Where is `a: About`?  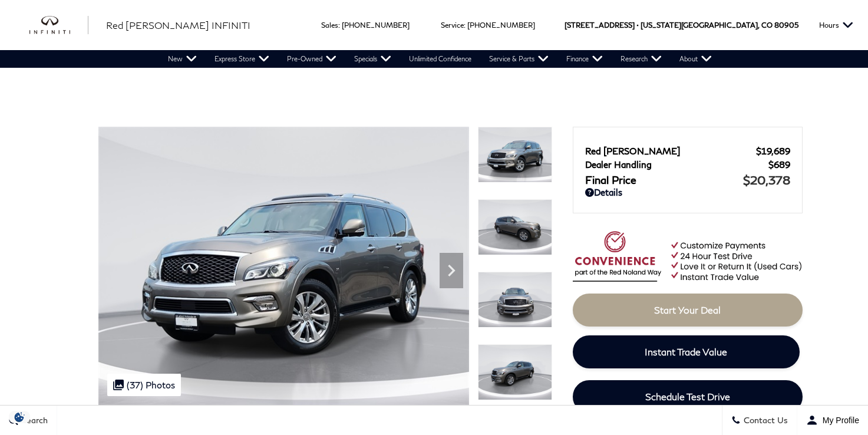 a: About is located at coordinates (696, 59).